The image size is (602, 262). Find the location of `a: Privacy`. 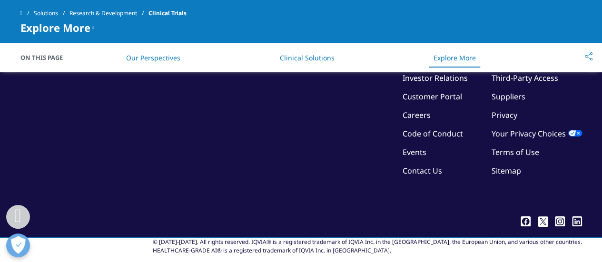

a: Privacy is located at coordinates (505, 115).